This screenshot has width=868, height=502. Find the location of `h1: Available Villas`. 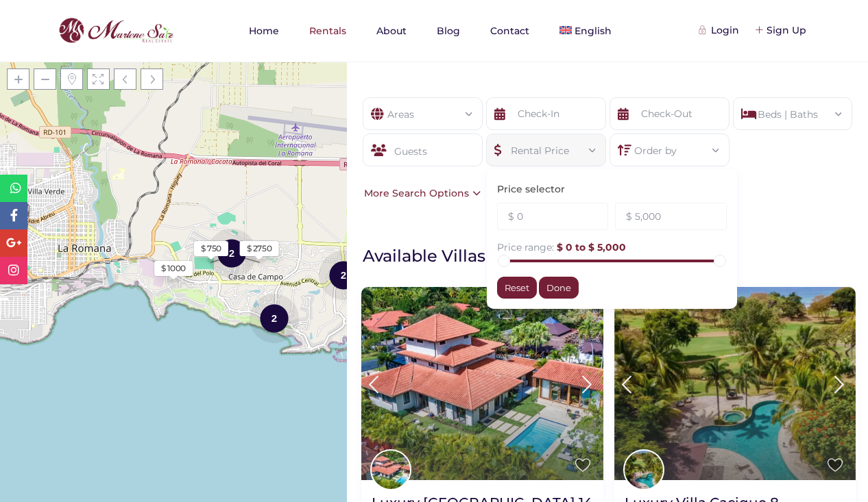

h1: Available Villas is located at coordinates (612, 255).